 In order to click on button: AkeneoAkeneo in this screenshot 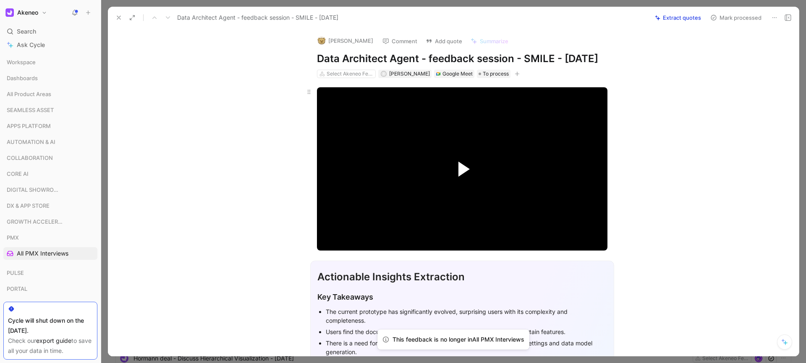, I will do `click(26, 13)`.